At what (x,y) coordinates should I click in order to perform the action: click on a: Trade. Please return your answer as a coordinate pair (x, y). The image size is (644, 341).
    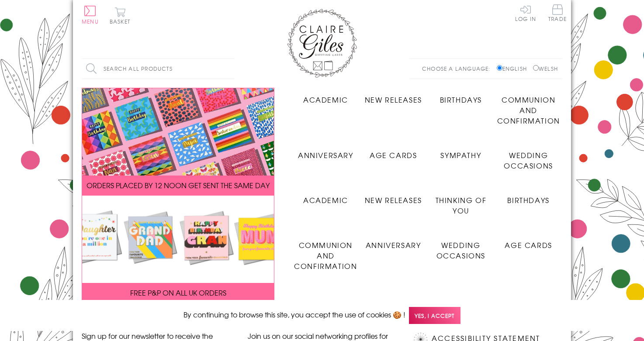
    Looking at the image, I should click on (557, 13).